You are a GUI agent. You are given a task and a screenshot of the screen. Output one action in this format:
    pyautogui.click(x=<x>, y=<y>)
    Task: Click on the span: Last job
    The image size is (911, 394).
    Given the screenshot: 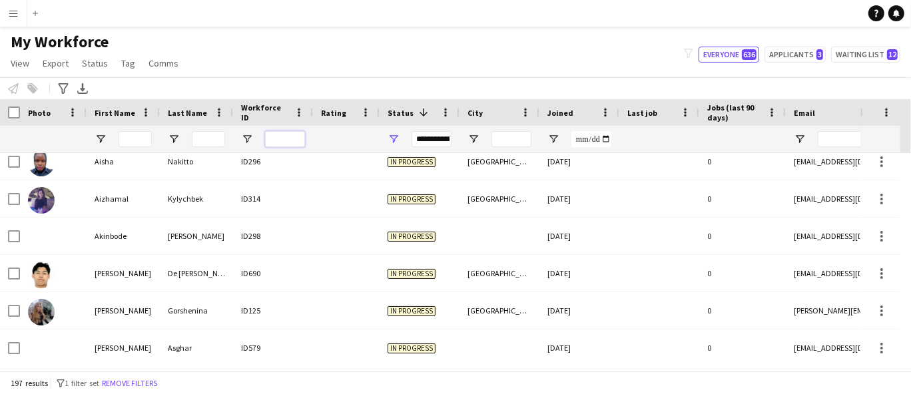 What is the action you would take?
    pyautogui.click(x=642, y=113)
    